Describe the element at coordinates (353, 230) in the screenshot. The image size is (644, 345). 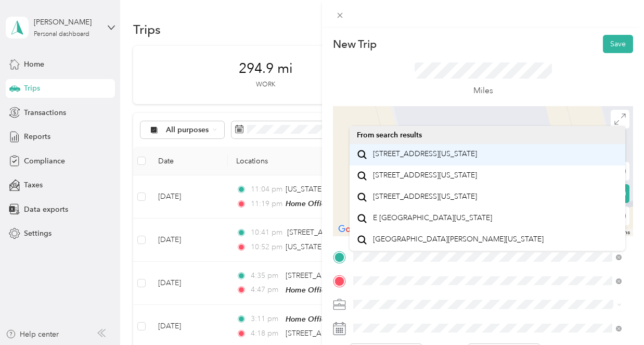
I see `a: Open this area in Google Maps (opens a new window)` at that location.